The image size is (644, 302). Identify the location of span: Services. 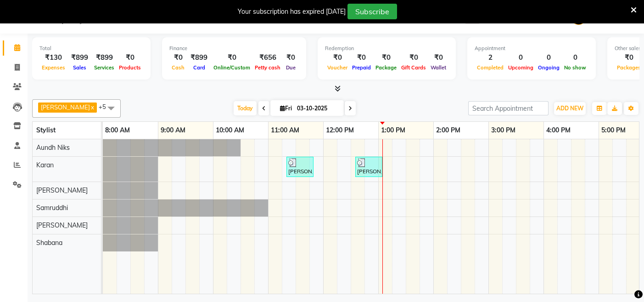
(104, 67).